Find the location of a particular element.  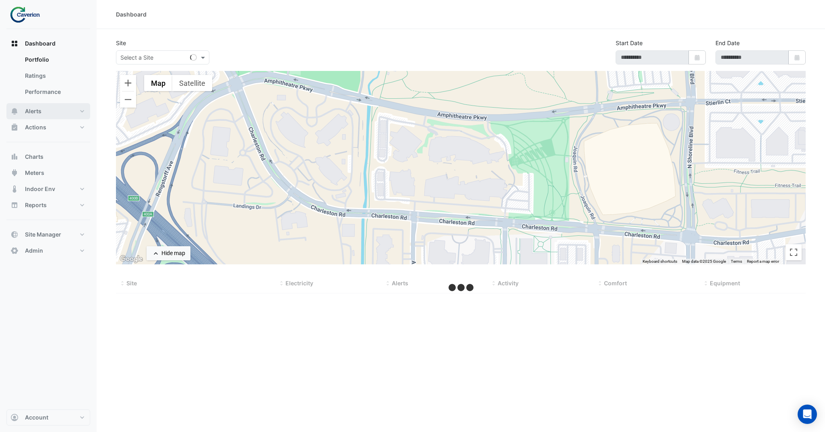

a: Terms is located at coordinates (737, 261).